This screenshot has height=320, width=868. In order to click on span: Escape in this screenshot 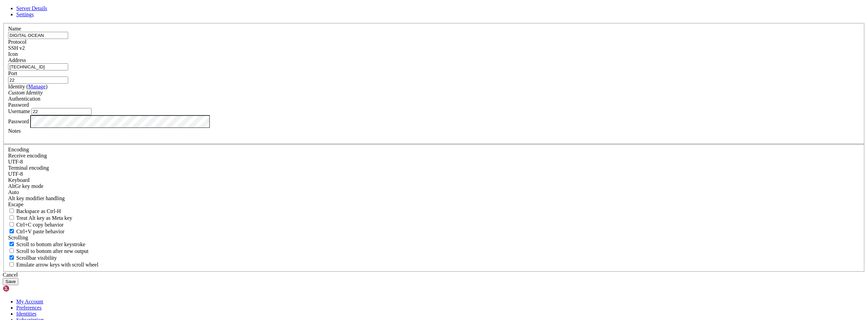, I will do `click(15, 205)`.